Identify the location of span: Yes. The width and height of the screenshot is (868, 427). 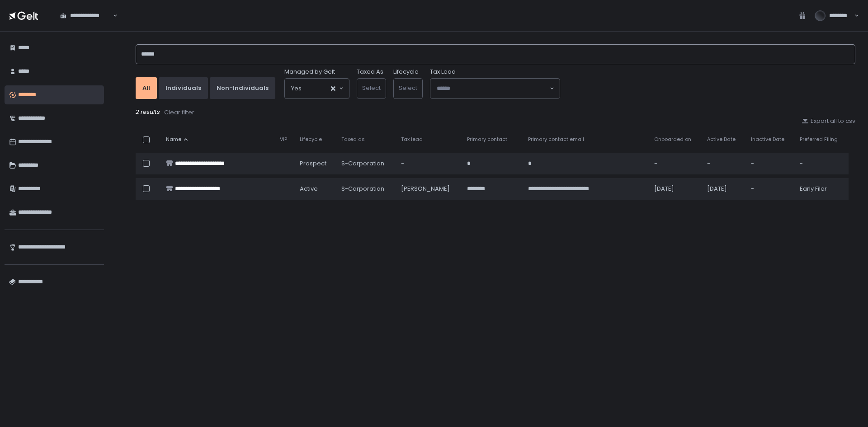
(296, 89).